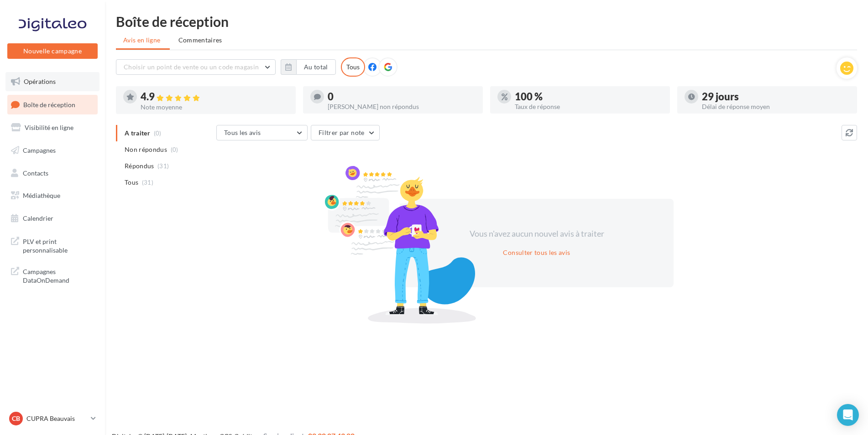 This screenshot has height=435, width=868. I want to click on button: Choisir un point de vente ou un code magasin, so click(196, 67).